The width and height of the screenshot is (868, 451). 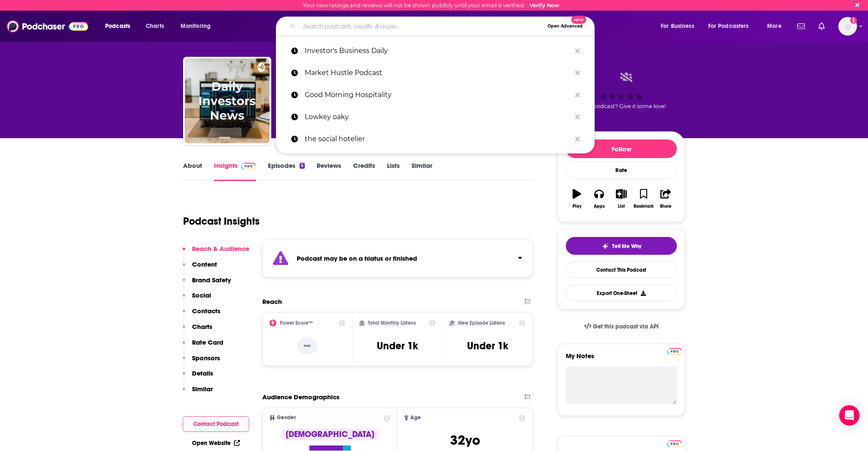 I want to click on a: Daily Investors News, so click(x=228, y=101).